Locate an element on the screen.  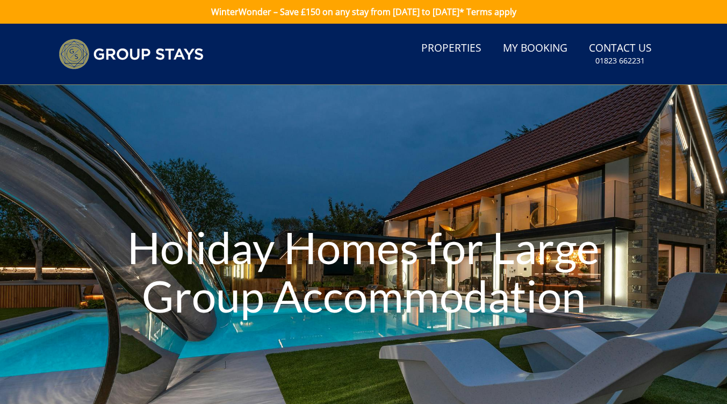
a: Properties is located at coordinates (452, 48).